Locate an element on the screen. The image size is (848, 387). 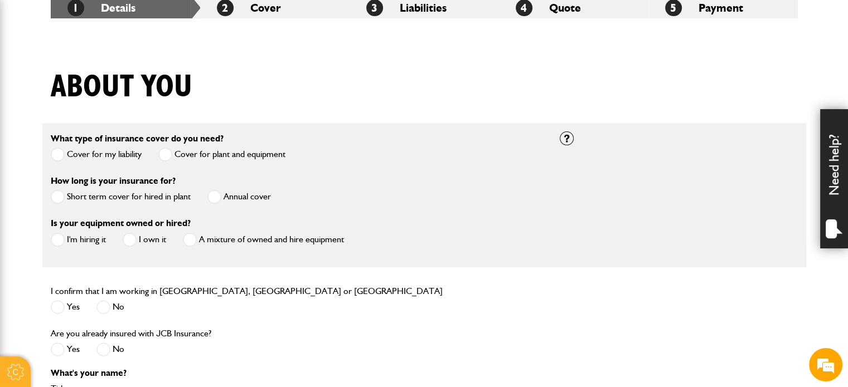
label: Cover for my liability is located at coordinates (96, 154).